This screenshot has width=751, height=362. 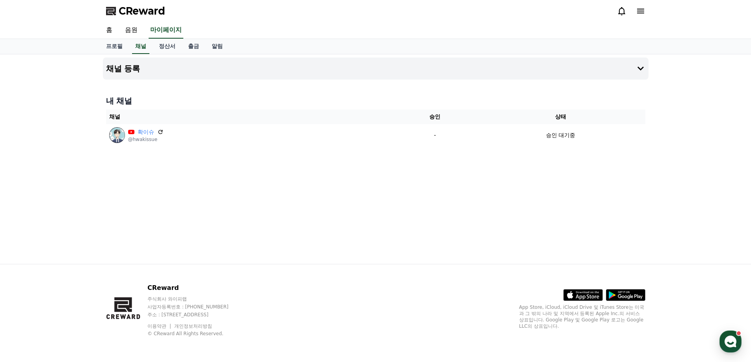 I want to click on a: 홈, so click(x=109, y=30).